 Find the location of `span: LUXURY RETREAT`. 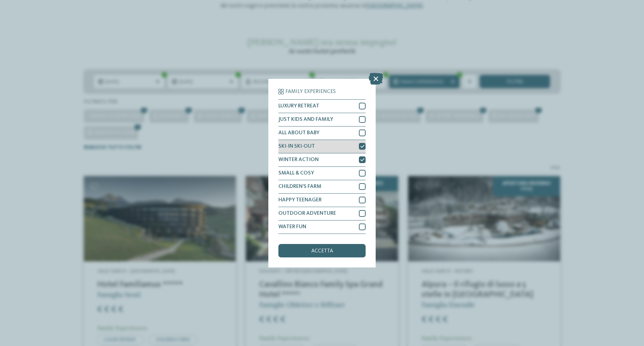

span: LUXURY RETREAT is located at coordinates (299, 106).